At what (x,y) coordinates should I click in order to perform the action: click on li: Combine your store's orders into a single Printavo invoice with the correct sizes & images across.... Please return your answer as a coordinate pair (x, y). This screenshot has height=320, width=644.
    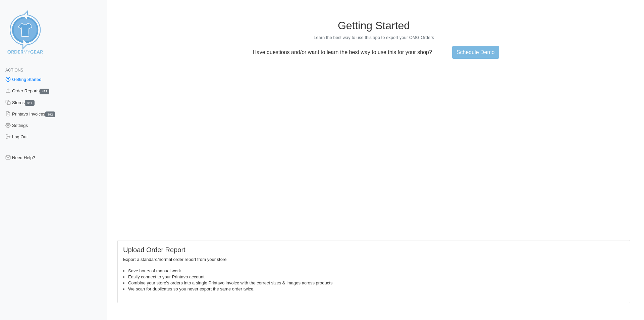
    Looking at the image, I should click on (376, 283).